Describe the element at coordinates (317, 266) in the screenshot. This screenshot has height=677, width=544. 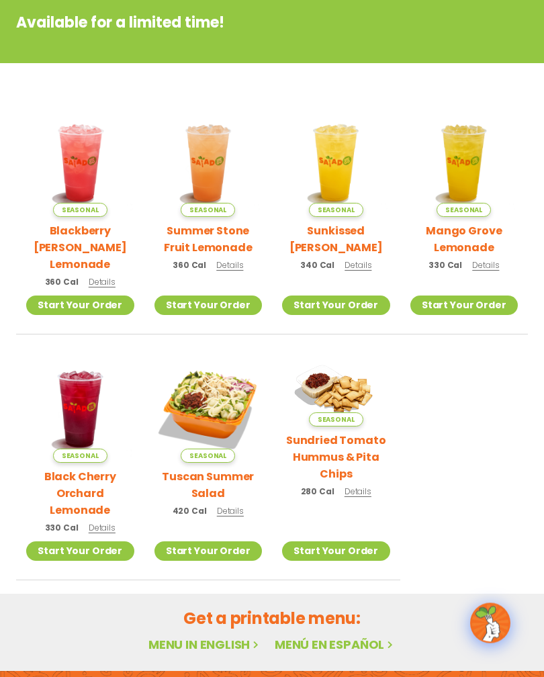
I see `span: 340 Cal` at that location.